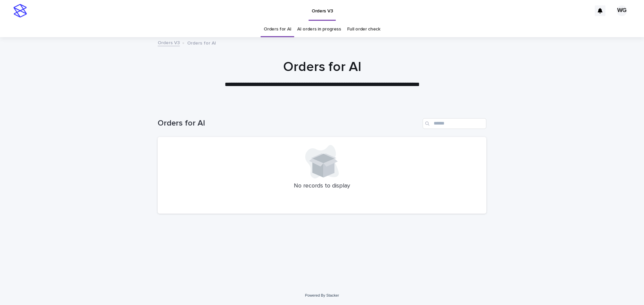  I want to click on img: stacker-logo-s-only.png, so click(20, 11).